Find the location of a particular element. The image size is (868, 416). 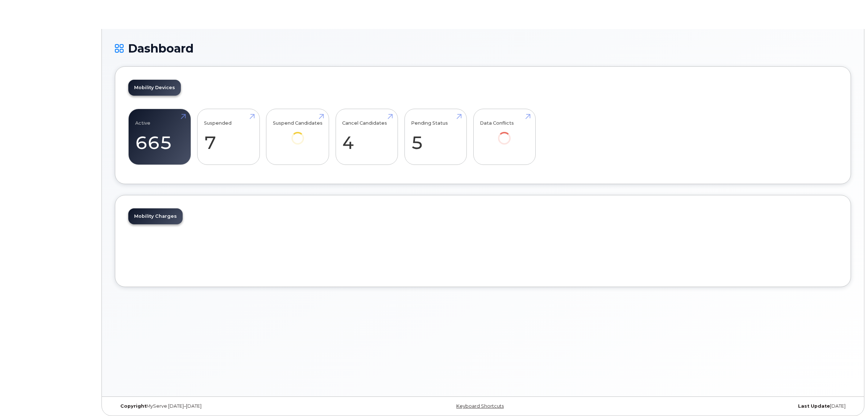

strong: Copyright is located at coordinates (133, 406).